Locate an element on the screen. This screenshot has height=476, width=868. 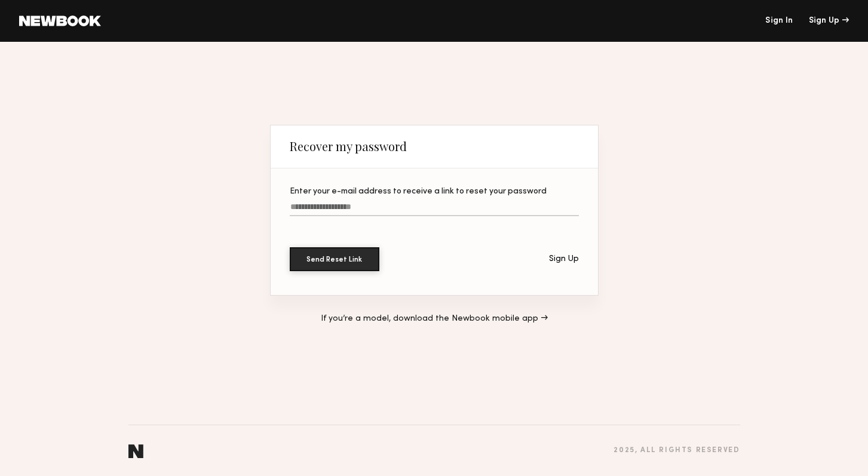
div: 2025 , all rights reserved is located at coordinates (677, 450).